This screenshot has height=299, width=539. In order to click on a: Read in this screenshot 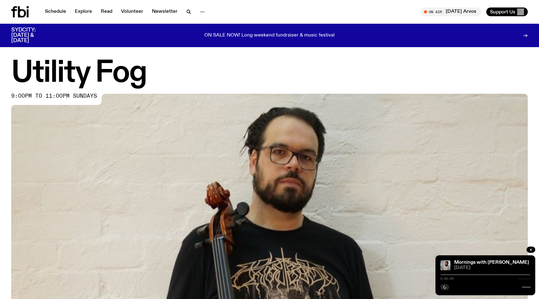, I will do `click(106, 12)`.